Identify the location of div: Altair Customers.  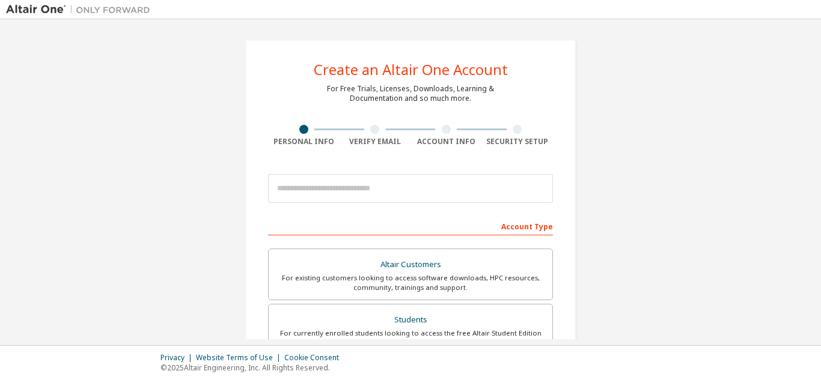
(410, 265).